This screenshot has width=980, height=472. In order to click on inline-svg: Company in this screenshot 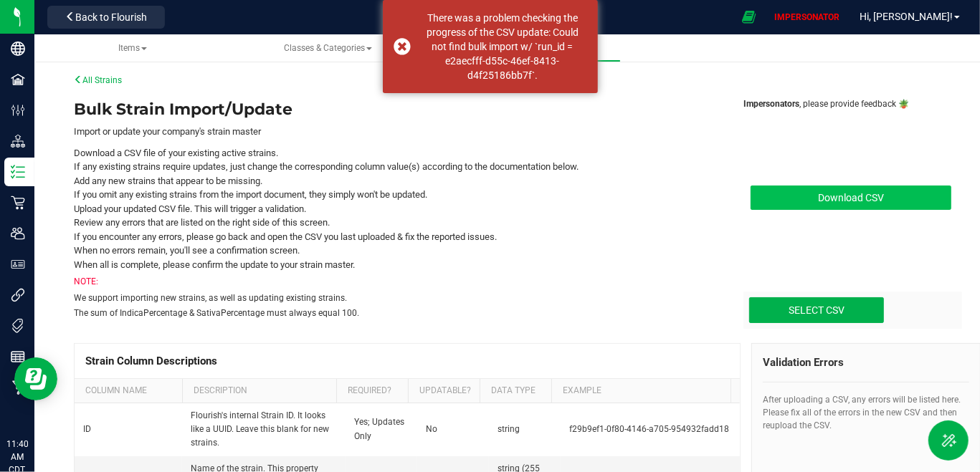, I will do `click(18, 49)`.